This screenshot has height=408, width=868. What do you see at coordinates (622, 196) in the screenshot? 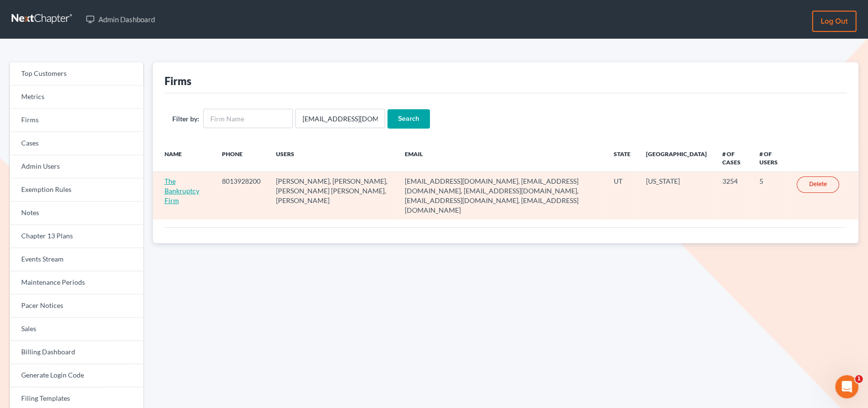
I see `td: UT` at bounding box center [622, 196].